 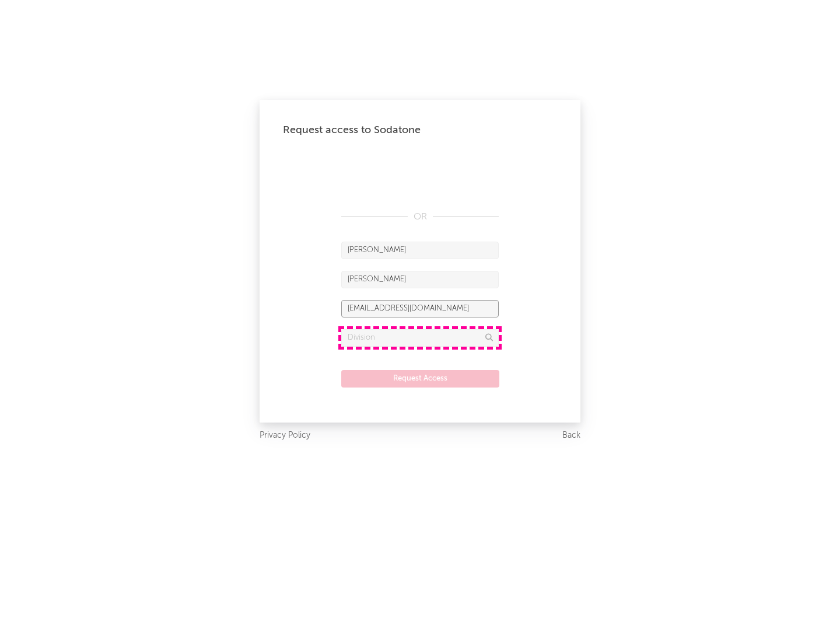 I want to click on button: Request Access, so click(x=420, y=379).